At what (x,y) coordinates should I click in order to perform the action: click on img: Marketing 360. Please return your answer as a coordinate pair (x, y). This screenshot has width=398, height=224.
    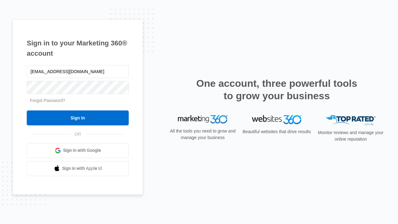
    Looking at the image, I should click on (203, 119).